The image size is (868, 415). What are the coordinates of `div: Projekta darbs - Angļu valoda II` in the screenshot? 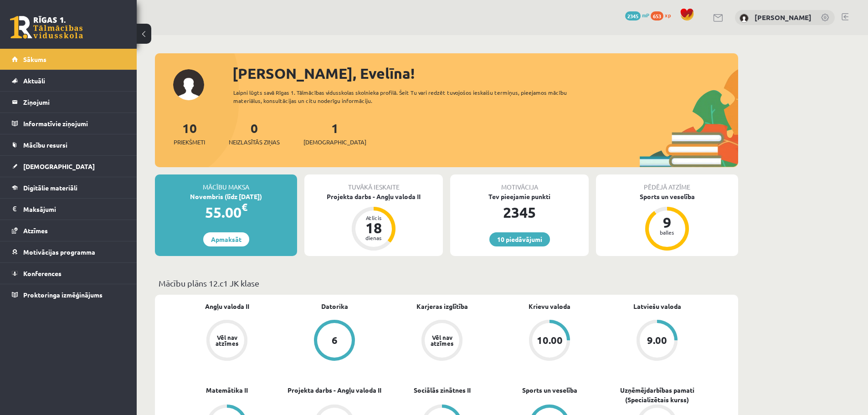 It's located at (374, 196).